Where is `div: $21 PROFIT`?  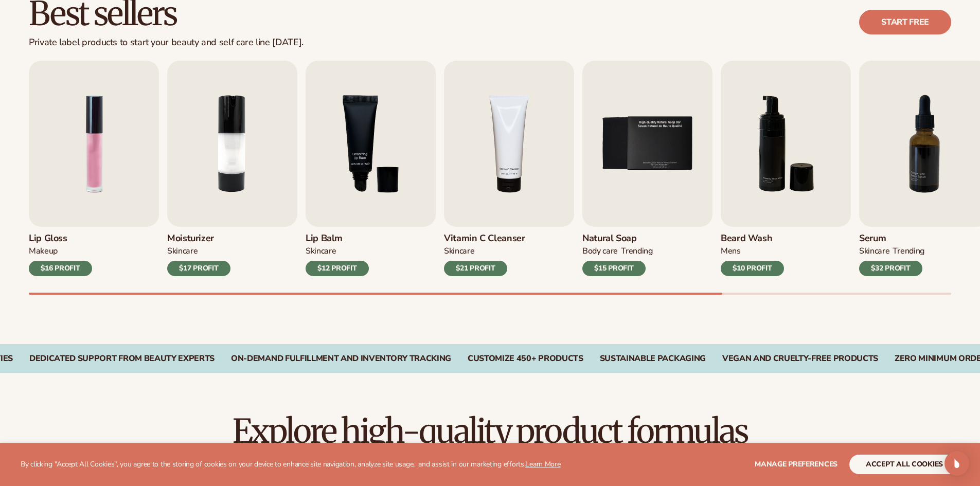 div: $21 PROFIT is located at coordinates (475, 269).